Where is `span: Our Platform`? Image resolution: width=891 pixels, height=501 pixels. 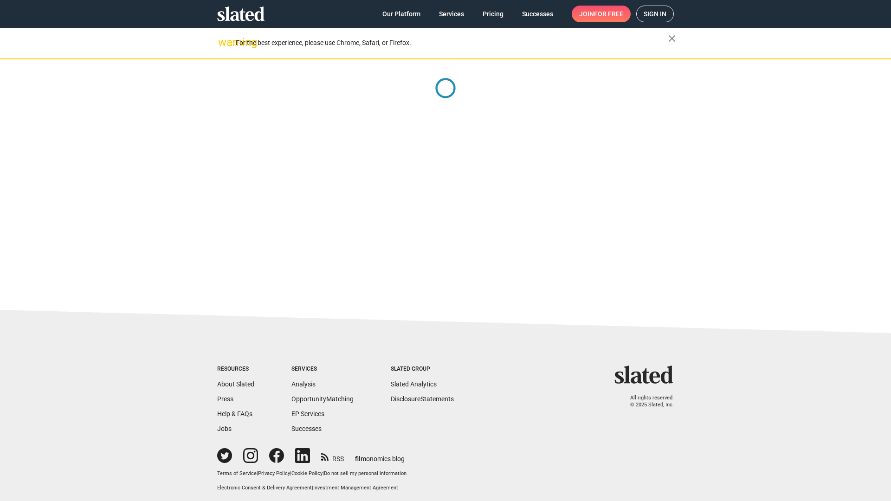 span: Our Platform is located at coordinates (401, 14).